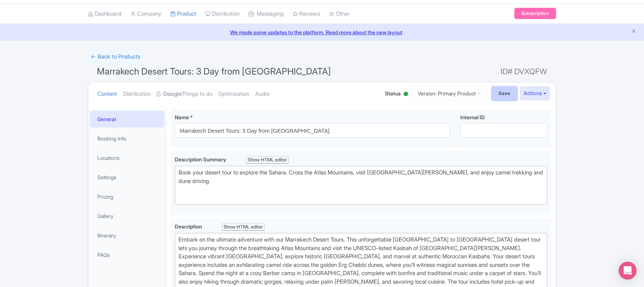 Image resolution: width=644 pixels, height=287 pixels. Describe the element at coordinates (127, 197) in the screenshot. I see `a: Pricing` at that location.